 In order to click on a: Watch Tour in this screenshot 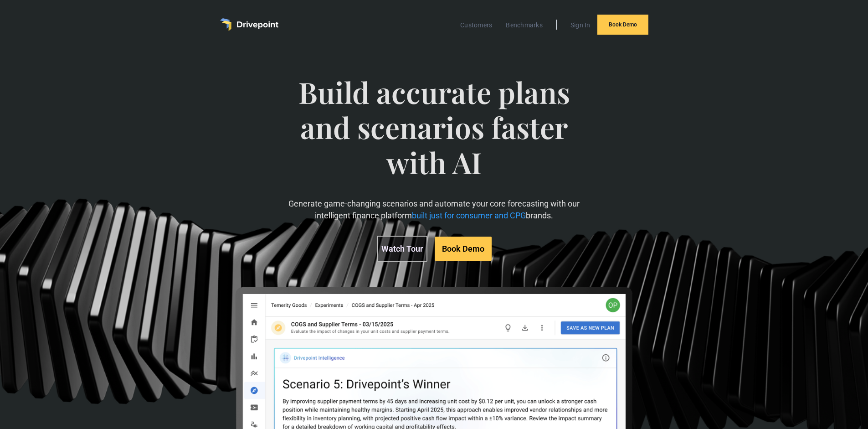, I will do `click(402, 249)`.